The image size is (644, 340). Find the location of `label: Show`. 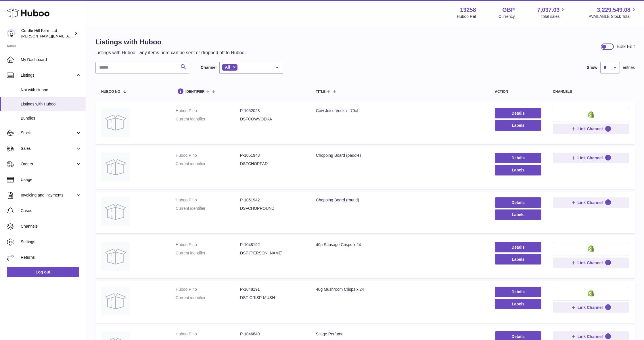

label: Show is located at coordinates (592, 67).